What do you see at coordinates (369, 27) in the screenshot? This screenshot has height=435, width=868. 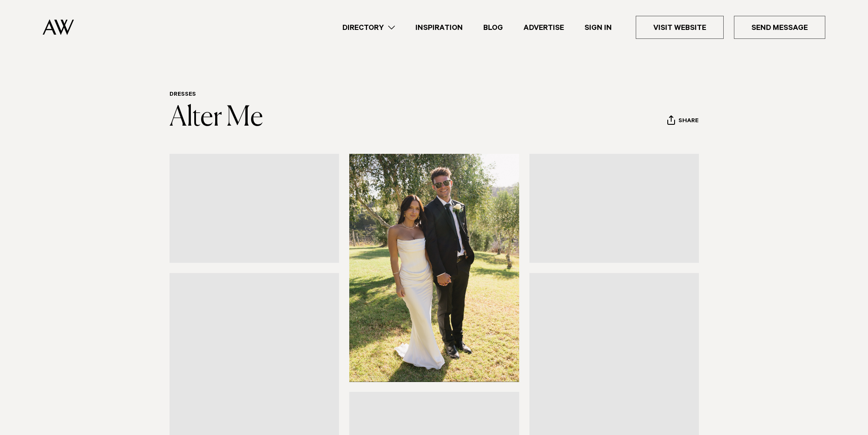 I see `a: Directory` at bounding box center [369, 27].